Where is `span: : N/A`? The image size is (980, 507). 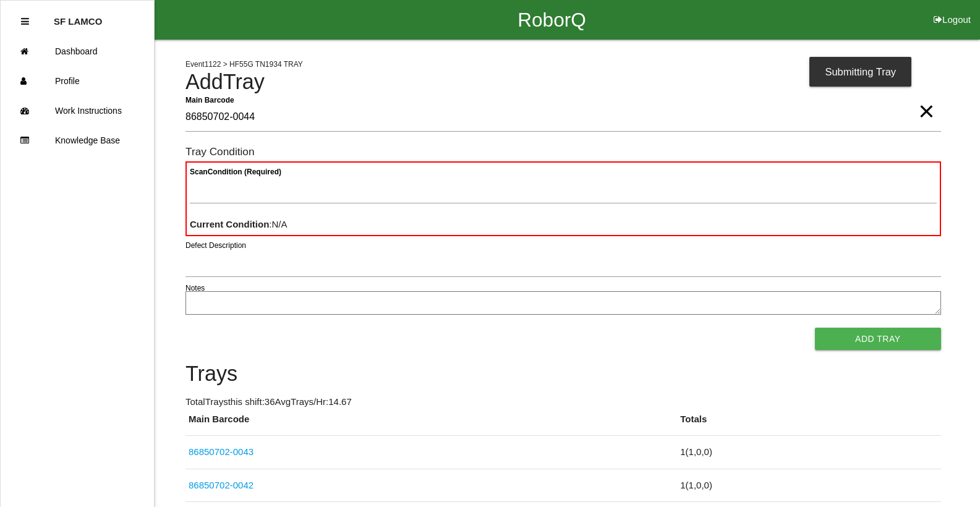 span: : N/A is located at coordinates (239, 224).